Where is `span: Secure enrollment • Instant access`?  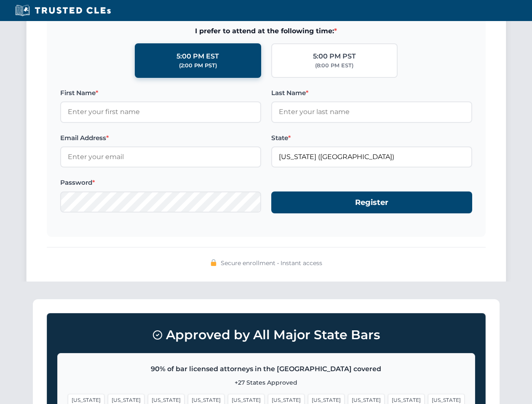
span: Secure enrollment • Instant access is located at coordinates (271, 263).